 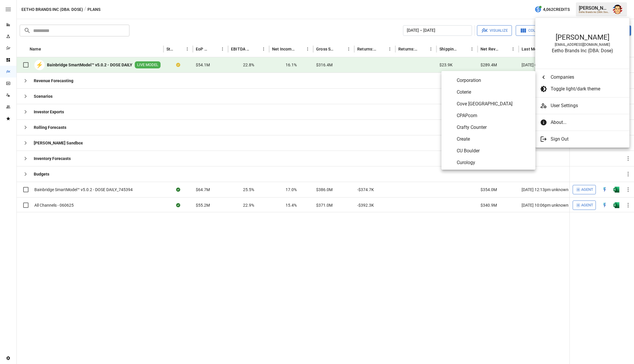 I want to click on span: Companies, so click(x=588, y=77).